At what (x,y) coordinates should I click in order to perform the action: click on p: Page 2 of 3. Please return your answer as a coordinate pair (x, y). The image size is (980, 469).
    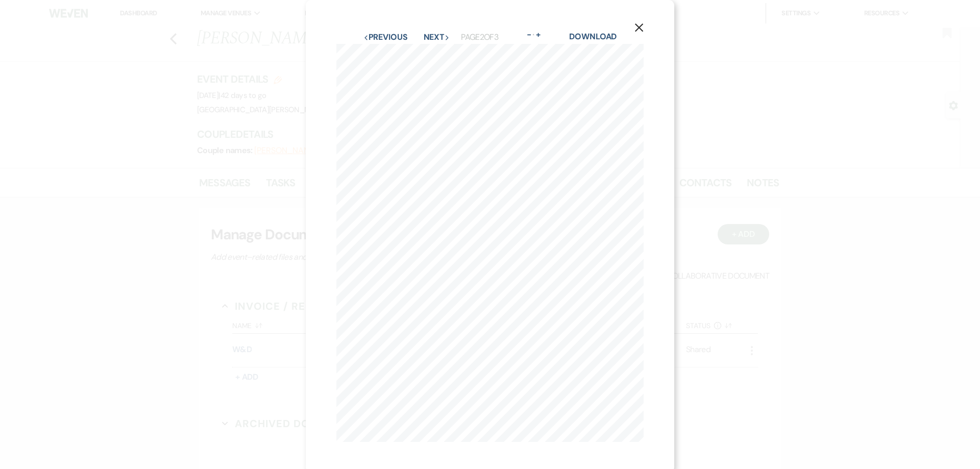
    Looking at the image, I should click on (479, 37).